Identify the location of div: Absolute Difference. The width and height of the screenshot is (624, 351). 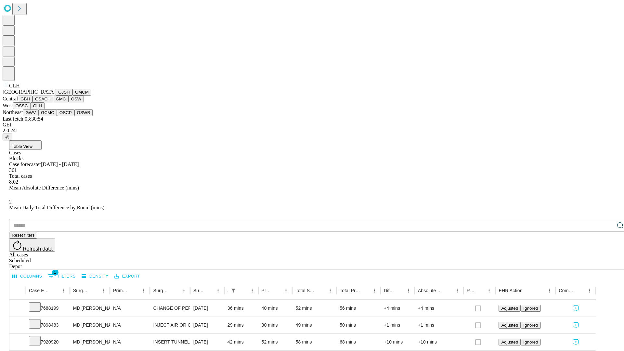
(431, 291).